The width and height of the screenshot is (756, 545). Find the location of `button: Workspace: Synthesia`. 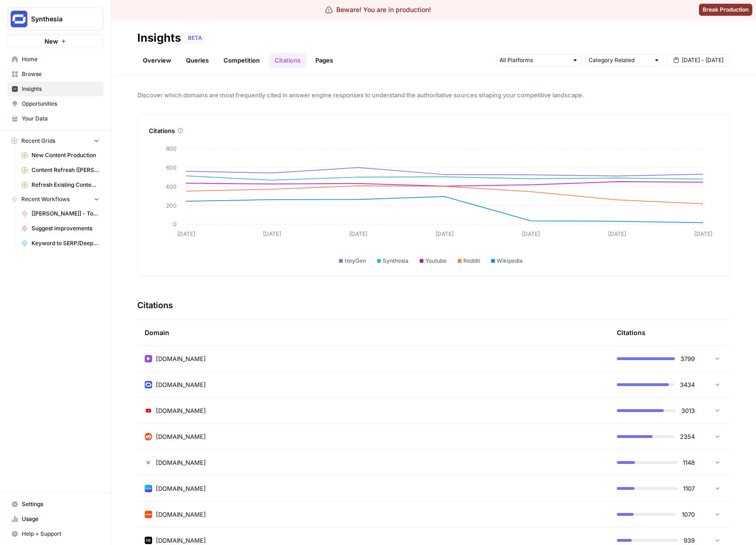

button: Workspace: Synthesia is located at coordinates (56, 19).